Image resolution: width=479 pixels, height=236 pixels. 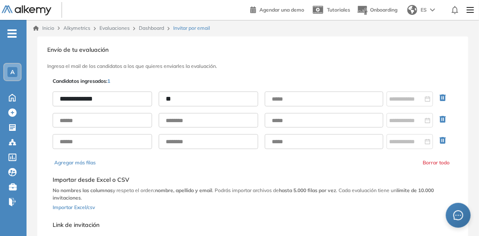 I want to click on a: Evaluaciones, so click(x=114, y=28).